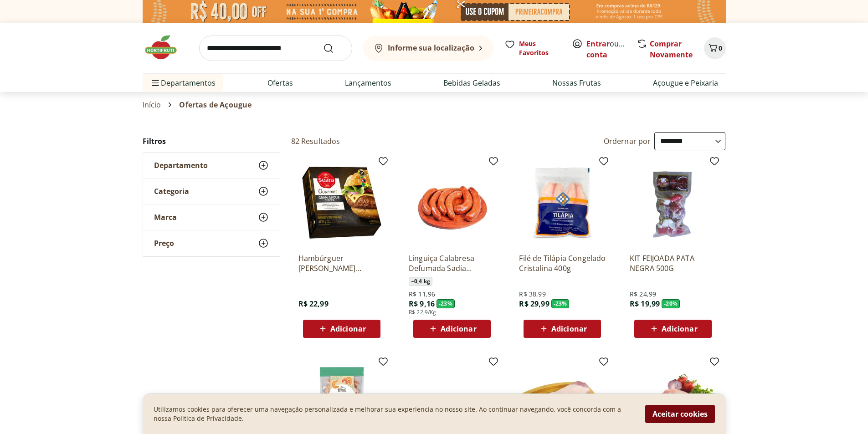  I want to click on input: search, so click(275, 48).